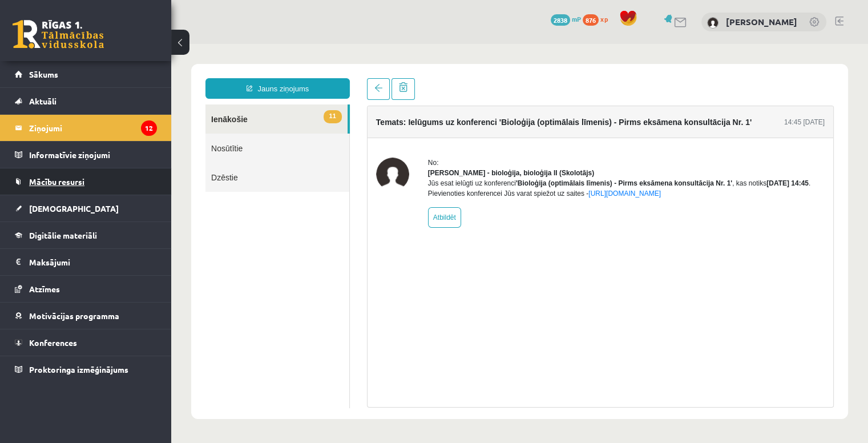 Image resolution: width=868 pixels, height=443 pixels. What do you see at coordinates (712, 23) in the screenshot?
I see `img: Annija Maslovska` at bounding box center [712, 23].